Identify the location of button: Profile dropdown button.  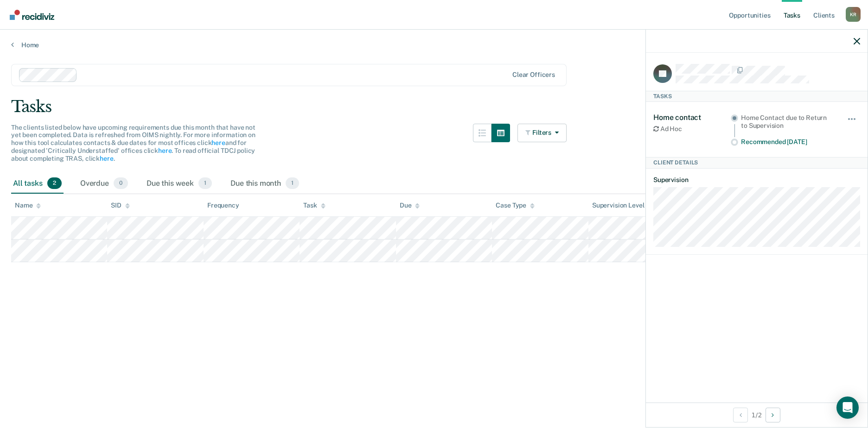
(853, 14).